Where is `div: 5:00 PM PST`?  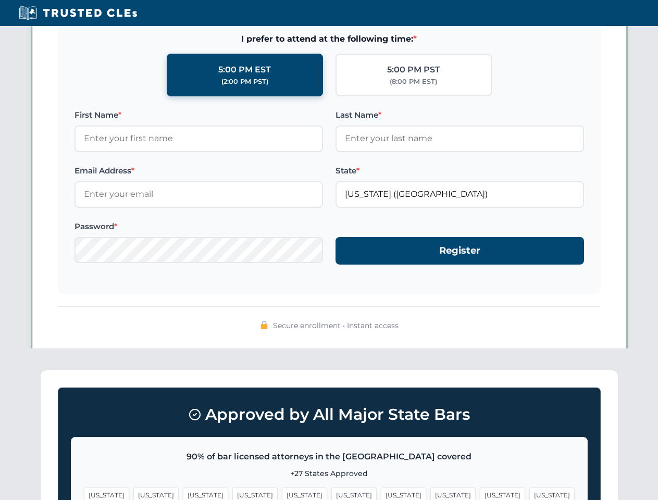 div: 5:00 PM PST is located at coordinates (414, 70).